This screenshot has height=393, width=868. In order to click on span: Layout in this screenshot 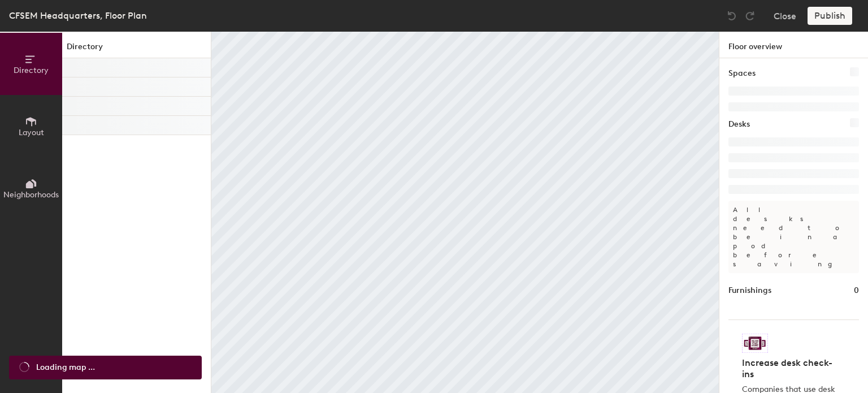, I will do `click(31, 132)`.